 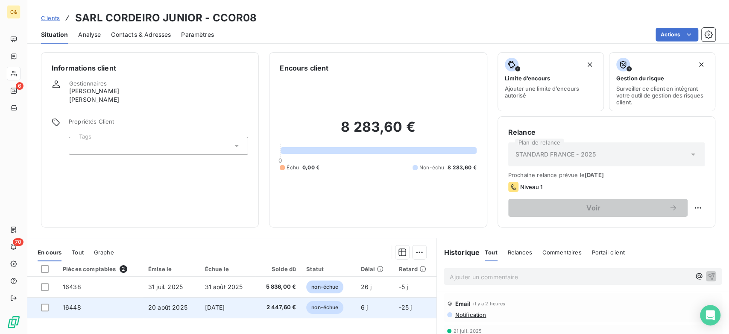 I want to click on span: Propriétés Client, so click(x=159, y=124).